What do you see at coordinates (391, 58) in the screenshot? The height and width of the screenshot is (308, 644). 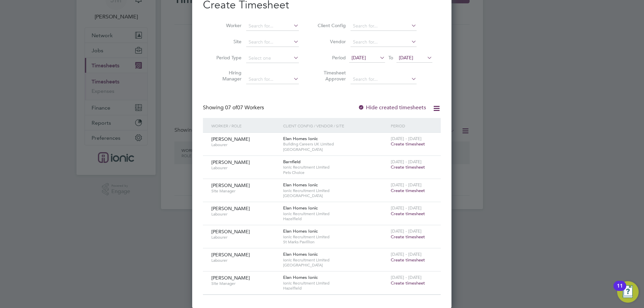 I see `span: To` at bounding box center [391, 58].